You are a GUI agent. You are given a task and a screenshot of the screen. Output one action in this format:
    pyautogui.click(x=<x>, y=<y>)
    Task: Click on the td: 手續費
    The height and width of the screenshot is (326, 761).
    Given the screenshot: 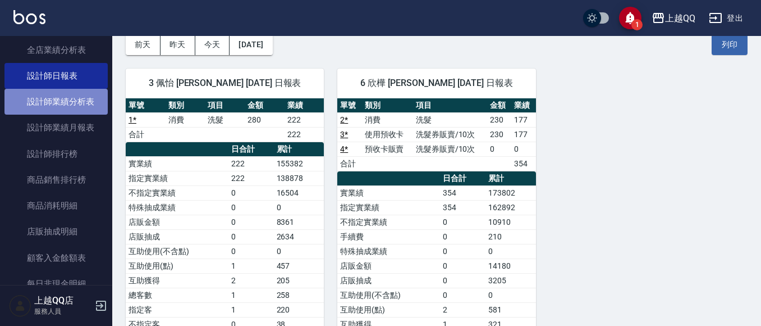 What is the action you would take?
    pyautogui.click(x=389, y=236)
    